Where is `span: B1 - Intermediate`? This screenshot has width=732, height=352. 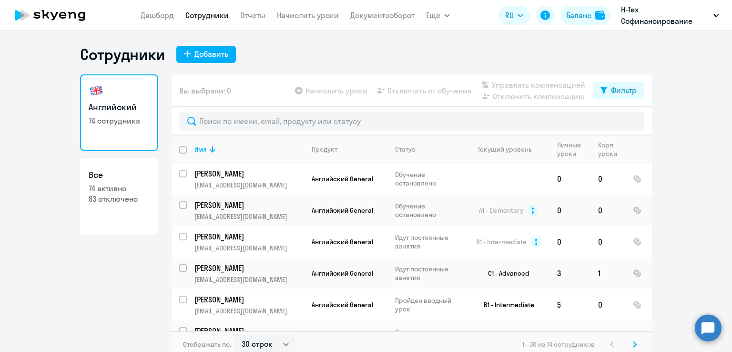
span: B1 - Intermediate is located at coordinates (502, 242).